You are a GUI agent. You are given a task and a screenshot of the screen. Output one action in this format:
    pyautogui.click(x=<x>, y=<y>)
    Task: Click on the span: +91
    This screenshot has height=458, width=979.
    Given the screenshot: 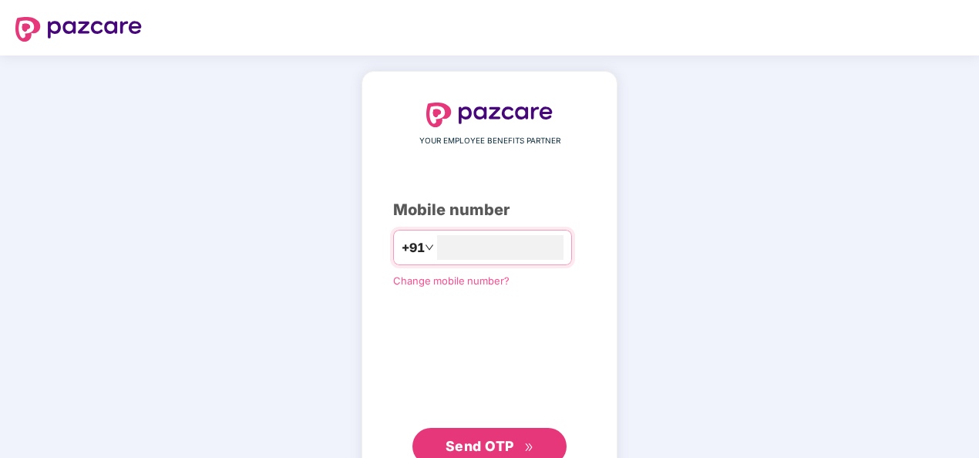 What is the action you would take?
    pyautogui.click(x=413, y=247)
    